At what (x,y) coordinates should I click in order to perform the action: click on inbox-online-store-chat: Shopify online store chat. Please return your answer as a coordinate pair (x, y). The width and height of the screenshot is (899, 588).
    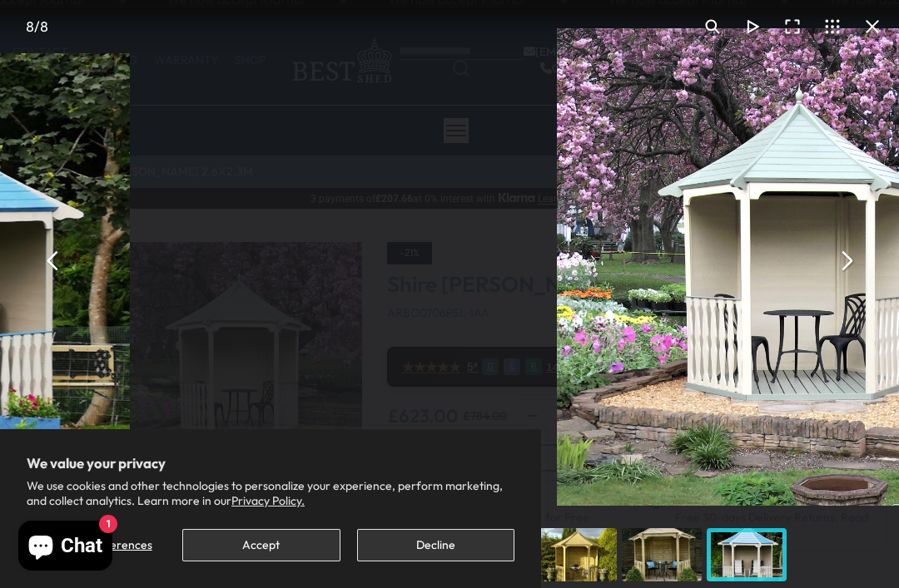
    Looking at the image, I should click on (65, 547).